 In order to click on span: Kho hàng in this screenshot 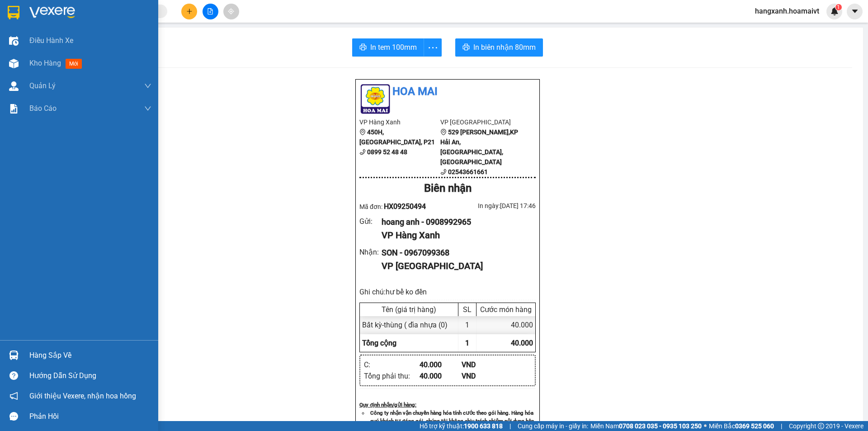, I will do `click(45, 63)`.